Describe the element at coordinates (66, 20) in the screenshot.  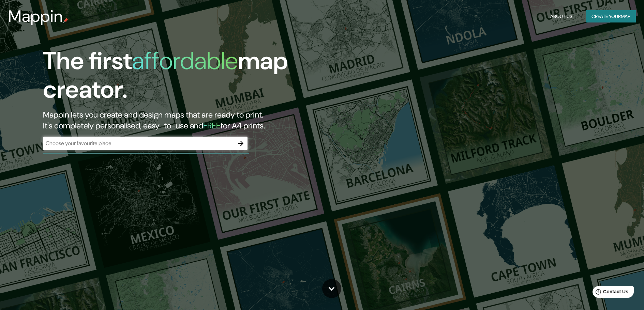
I see `img: mappin-pin` at that location.